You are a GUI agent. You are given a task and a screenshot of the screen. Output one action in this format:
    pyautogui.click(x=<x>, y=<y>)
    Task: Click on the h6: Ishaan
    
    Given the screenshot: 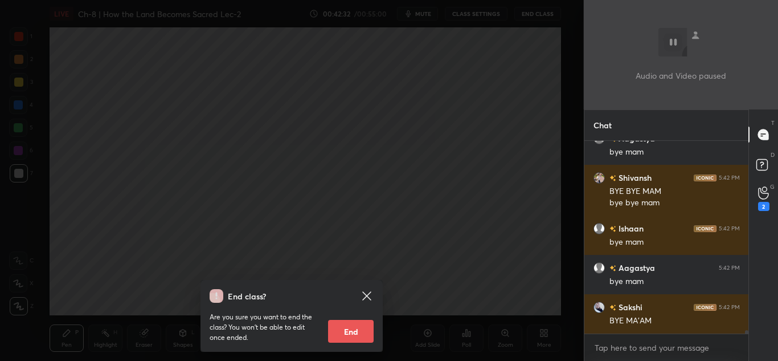 What is the action you would take?
    pyautogui.click(x=630, y=228)
    